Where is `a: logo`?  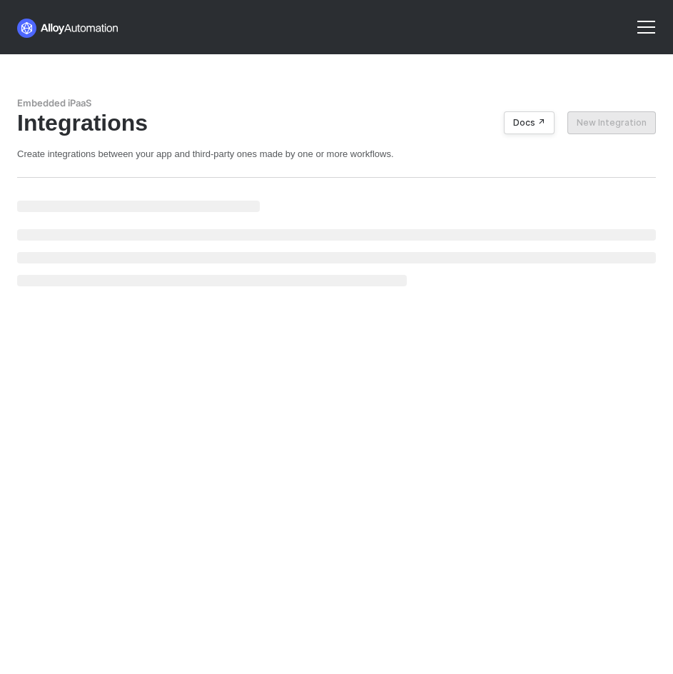 a: logo is located at coordinates (68, 27).